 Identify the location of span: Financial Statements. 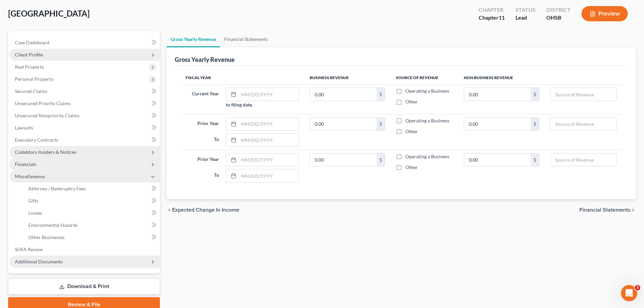
(605, 210).